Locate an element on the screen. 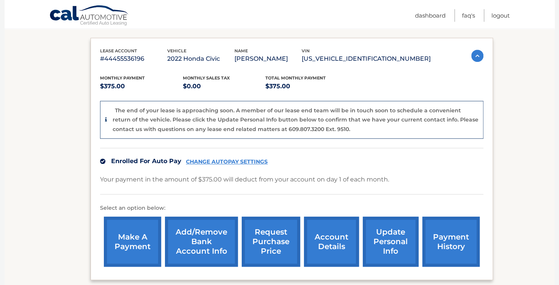 Image resolution: width=559 pixels, height=285 pixels. a: update personal info is located at coordinates (391, 241).